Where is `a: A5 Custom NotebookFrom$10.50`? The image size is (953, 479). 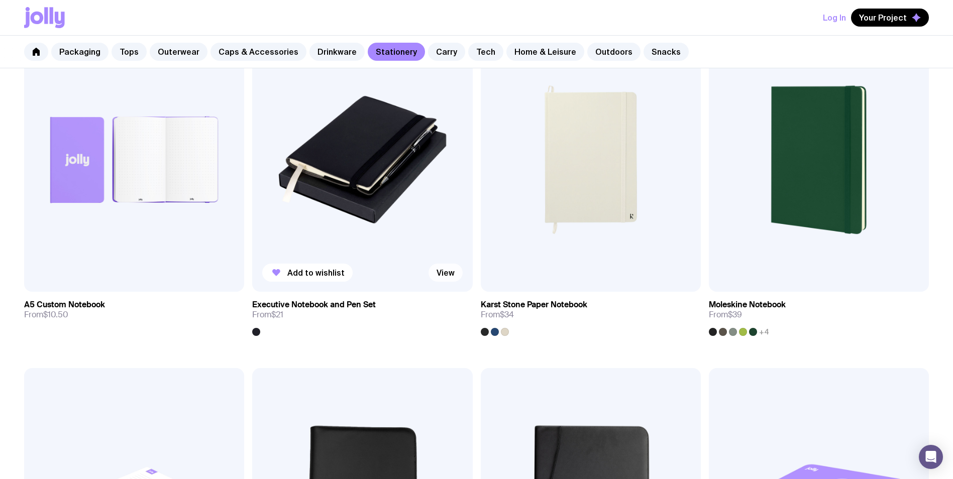 a: A5 Custom NotebookFrom$10.50 is located at coordinates (134, 310).